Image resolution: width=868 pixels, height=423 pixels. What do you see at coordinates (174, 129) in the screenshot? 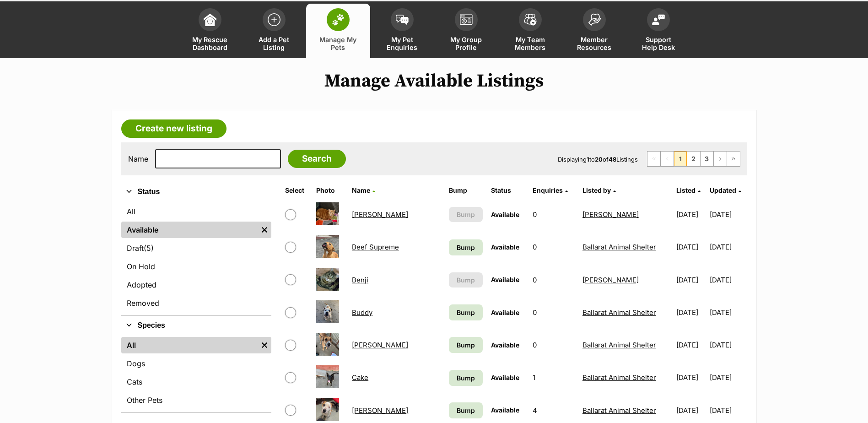
I see `a: Create new listing` at bounding box center [174, 129].